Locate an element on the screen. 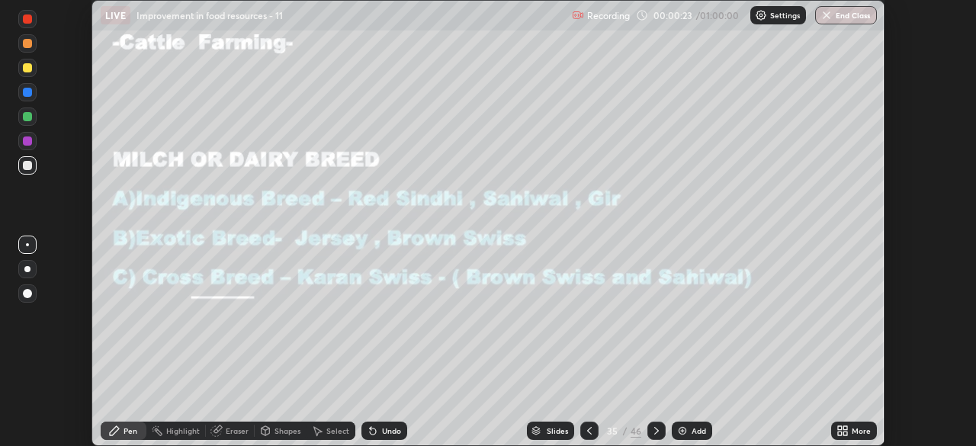 The width and height of the screenshot is (976, 446). div: Highlight is located at coordinates (183, 431).